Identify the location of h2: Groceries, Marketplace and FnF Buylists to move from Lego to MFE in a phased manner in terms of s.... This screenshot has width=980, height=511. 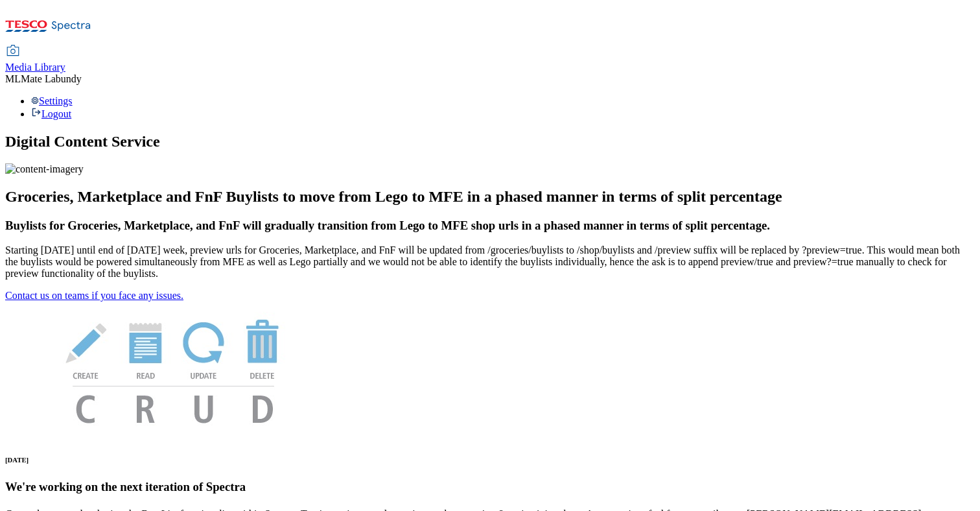
(490, 197).